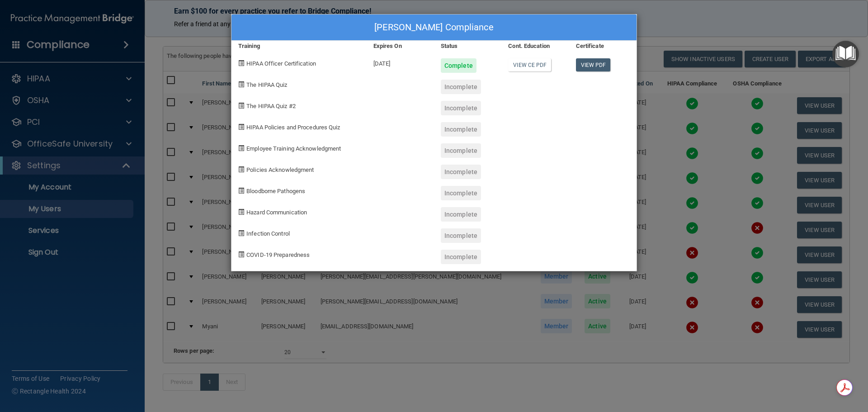 This screenshot has height=412, width=868. Describe the element at coordinates (293, 148) in the screenshot. I see `span: Employee Training Acknowledgment` at that location.